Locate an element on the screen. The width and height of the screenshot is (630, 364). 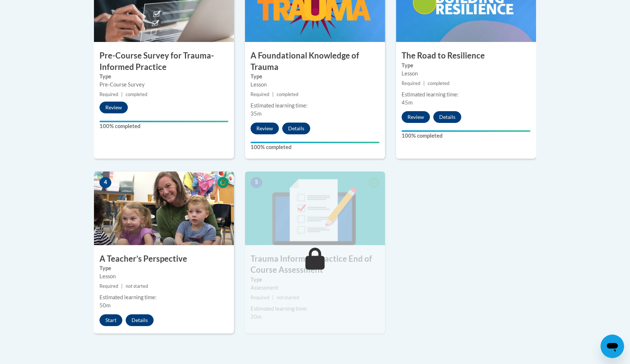
span: 5 is located at coordinates (256, 182).